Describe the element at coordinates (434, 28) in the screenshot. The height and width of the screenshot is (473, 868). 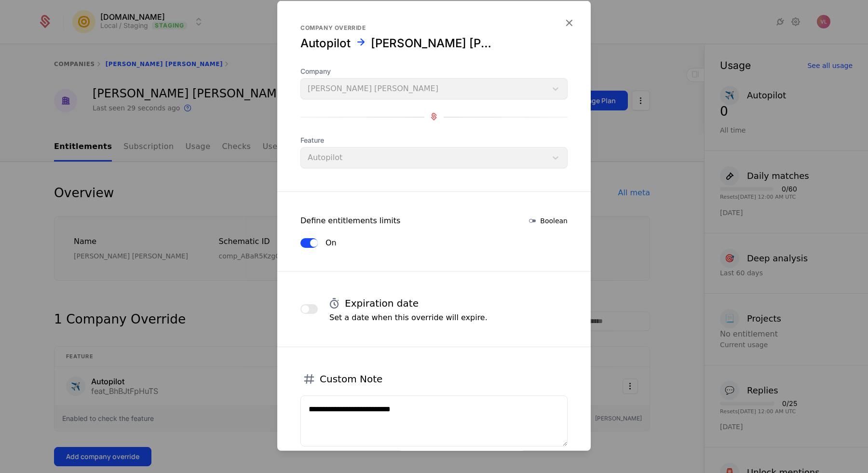
I see `div: Company override` at that location.